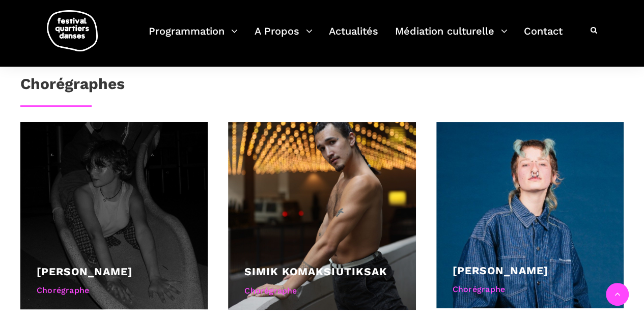 This screenshot has width=644, height=321. Describe the element at coordinates (543, 37) in the screenshot. I see `a: Contact` at that location.